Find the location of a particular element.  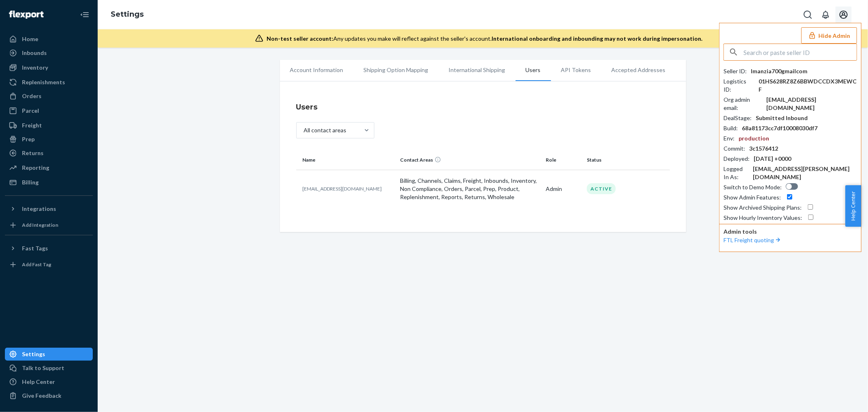

button: Close Navigation is located at coordinates (85, 15).